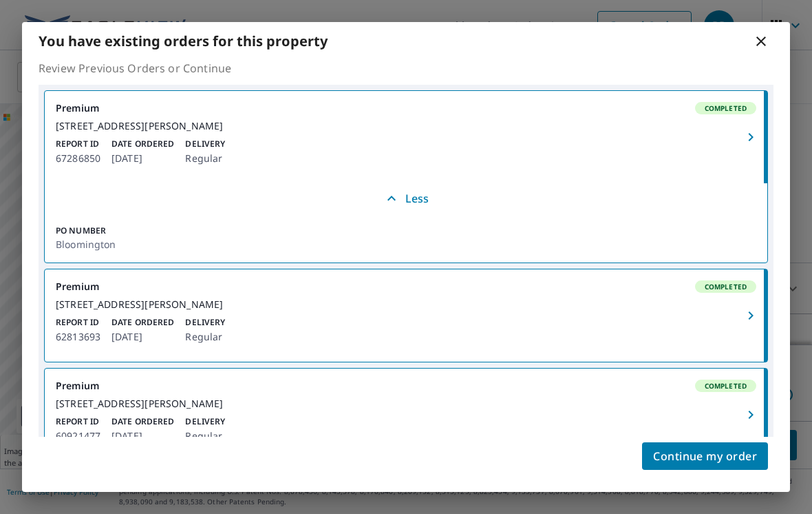  Describe the element at coordinates (406, 198) in the screenshot. I see `p: Less` at that location.